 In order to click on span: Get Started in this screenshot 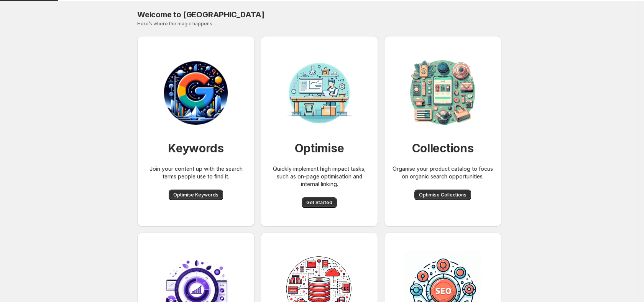, I will do `click(319, 203)`.